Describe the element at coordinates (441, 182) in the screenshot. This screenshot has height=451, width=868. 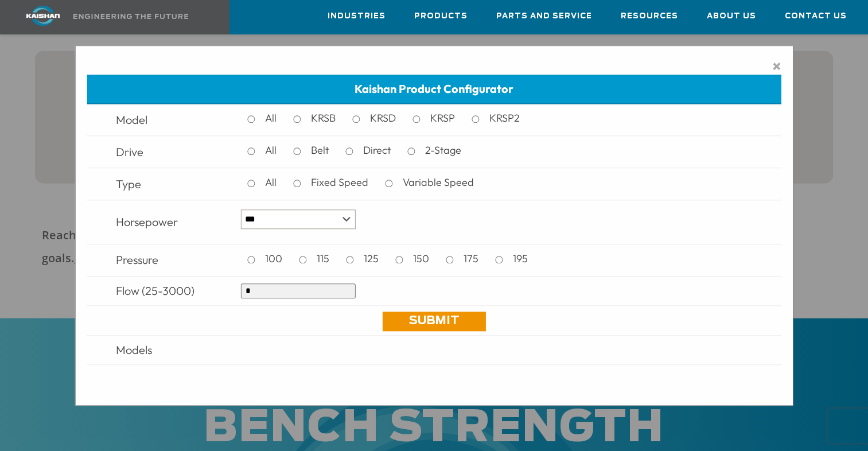
I see `label: Variable Speed` at that location.